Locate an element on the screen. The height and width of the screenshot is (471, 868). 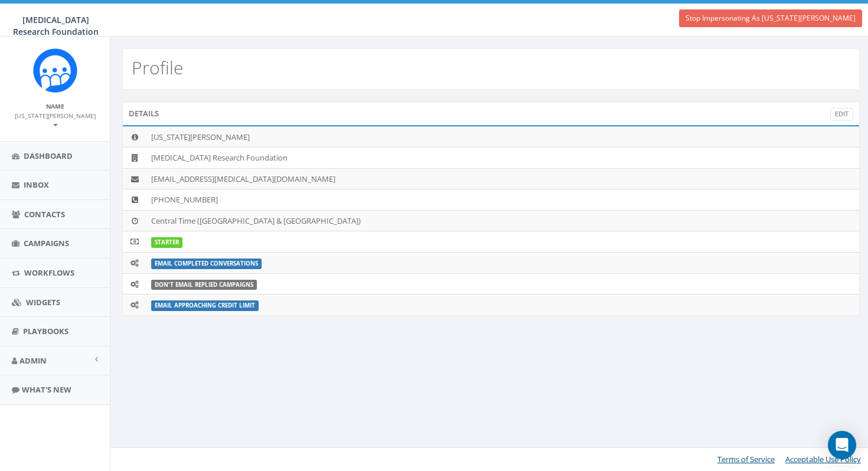
span: What's New is located at coordinates (47, 390).